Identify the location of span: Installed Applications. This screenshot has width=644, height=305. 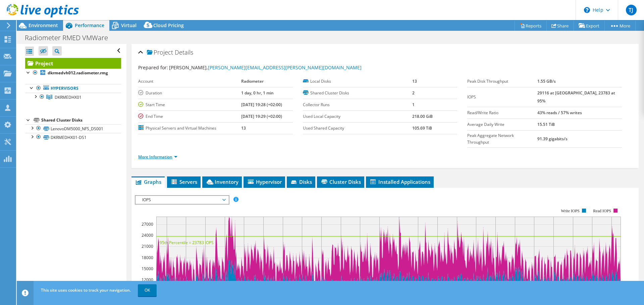
(400, 182).